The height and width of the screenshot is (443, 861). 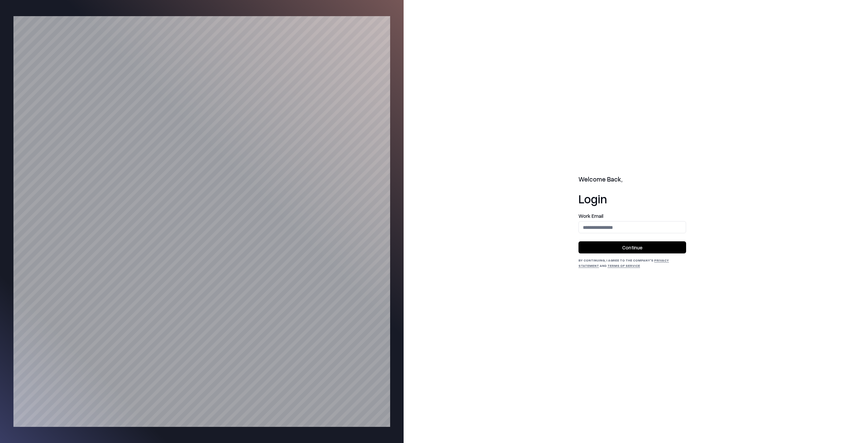 What do you see at coordinates (632, 248) in the screenshot?
I see `button: Continue` at bounding box center [632, 248].